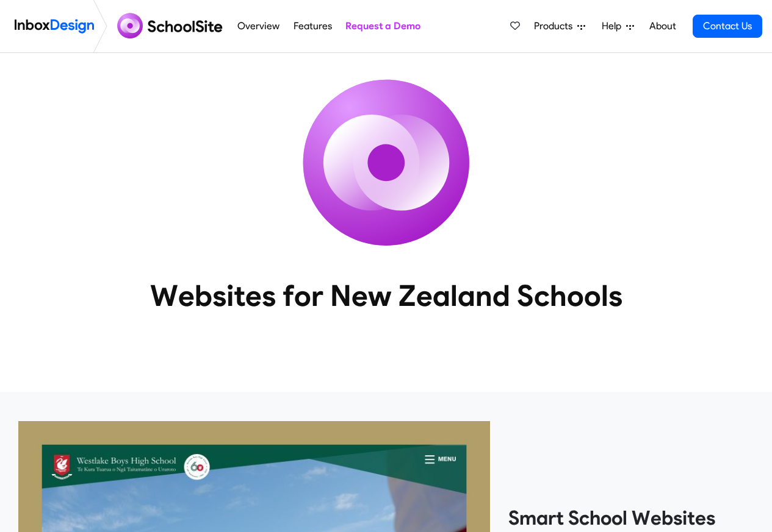  I want to click on a: Request a Demo, so click(382, 26).